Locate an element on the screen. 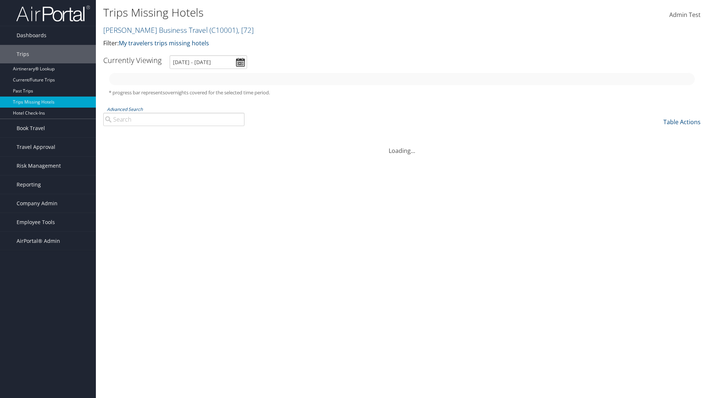  a: Table Actions is located at coordinates (682, 122).